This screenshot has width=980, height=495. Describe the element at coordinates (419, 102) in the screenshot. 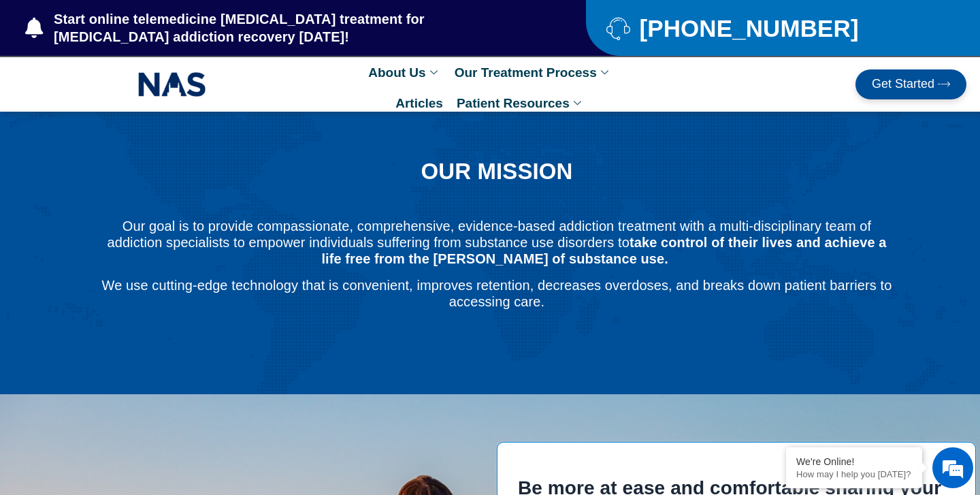

I see `a: Articles` at that location.